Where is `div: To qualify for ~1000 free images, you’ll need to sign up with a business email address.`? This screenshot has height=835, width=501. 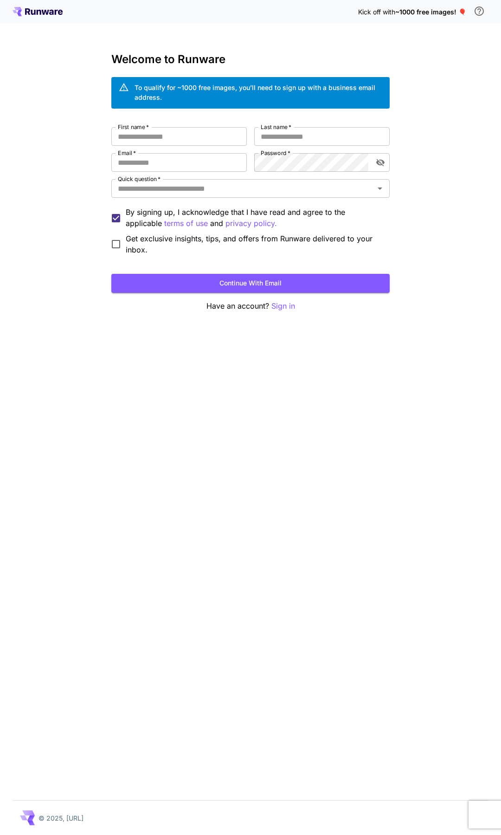 div: To qualify for ~1000 free images, you’ll need to sign up with a business email address. is located at coordinates (259, 92).